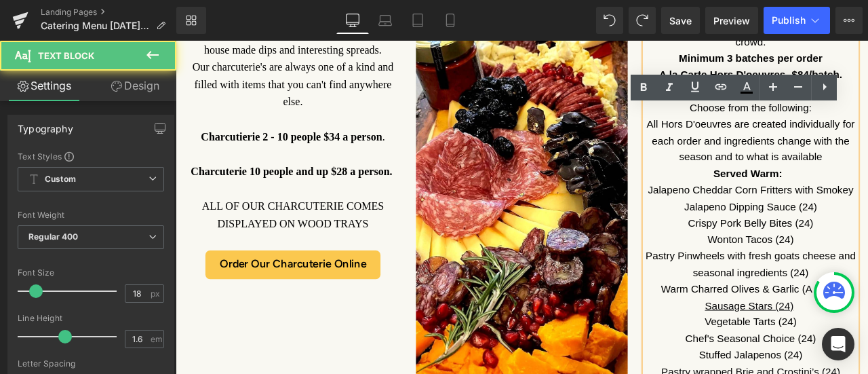  I want to click on font: Crispy Pork Belly Bites (24), so click(681, 216).